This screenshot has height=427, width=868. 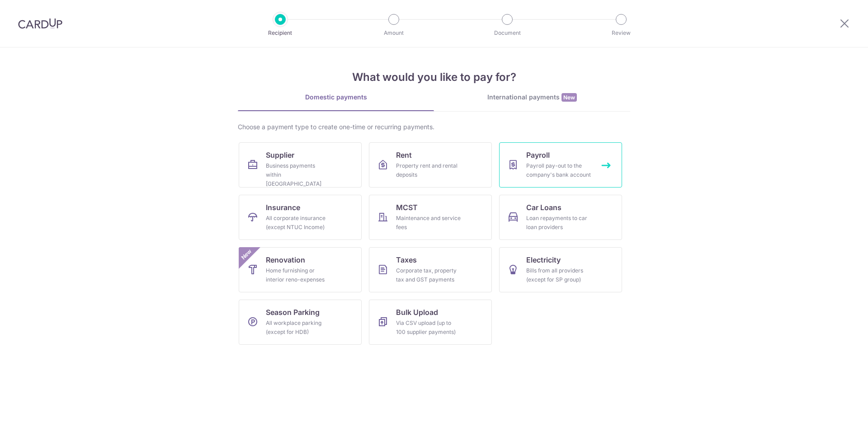 I want to click on div: Bills from all providers (except for SP group), so click(x=558, y=275).